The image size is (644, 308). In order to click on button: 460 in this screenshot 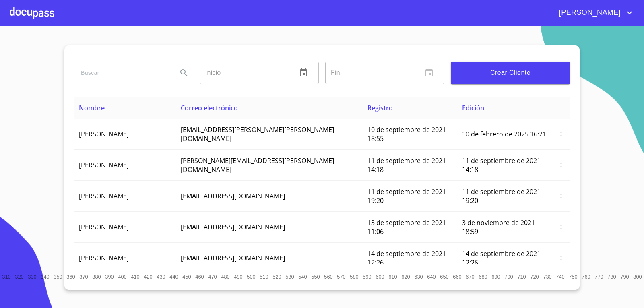, I will do `click(200, 277)`.